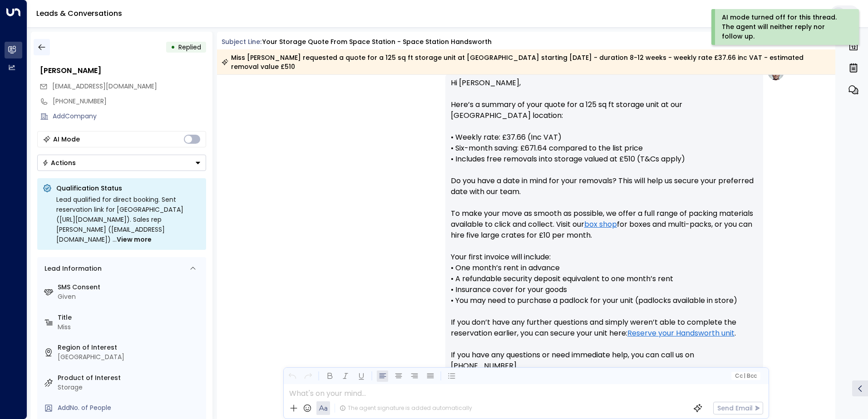  What do you see at coordinates (308, 376) in the screenshot?
I see `button: Redo` at bounding box center [308, 376].